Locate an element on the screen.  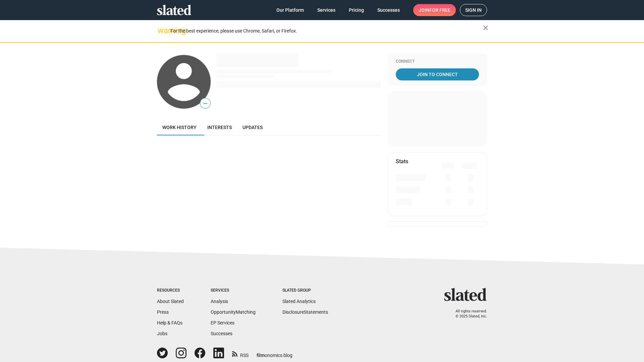
a: Interests is located at coordinates (219, 127).